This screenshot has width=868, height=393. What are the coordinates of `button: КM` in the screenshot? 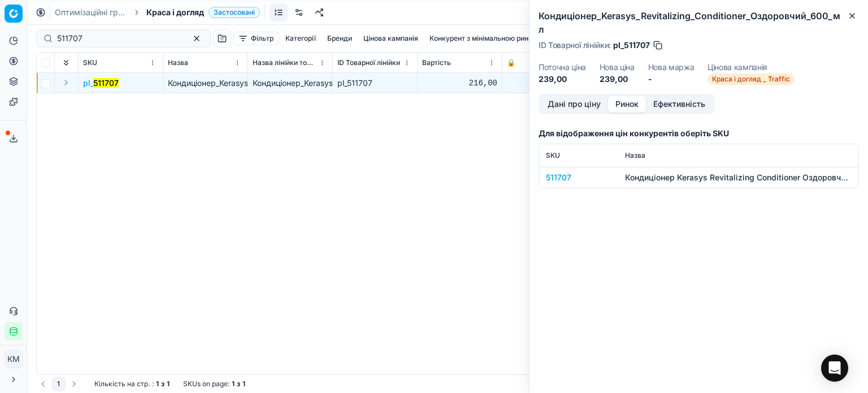 It's located at (14, 359).